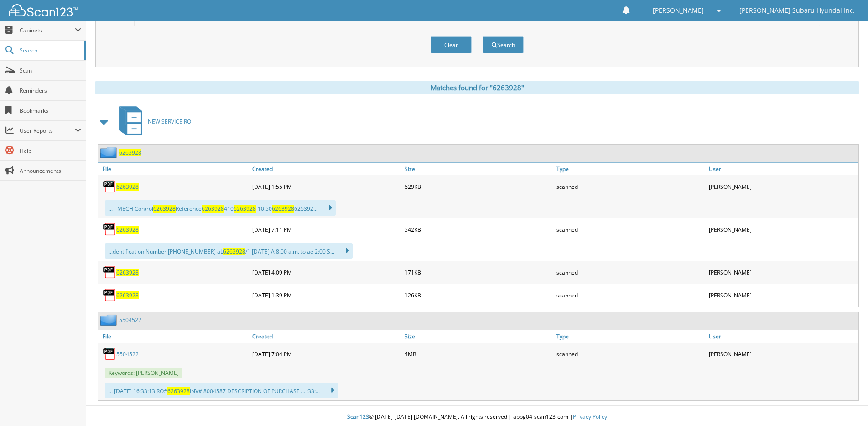 The image size is (868, 426). What do you see at coordinates (478, 295) in the screenshot?
I see `div: 126KB` at bounding box center [478, 295].